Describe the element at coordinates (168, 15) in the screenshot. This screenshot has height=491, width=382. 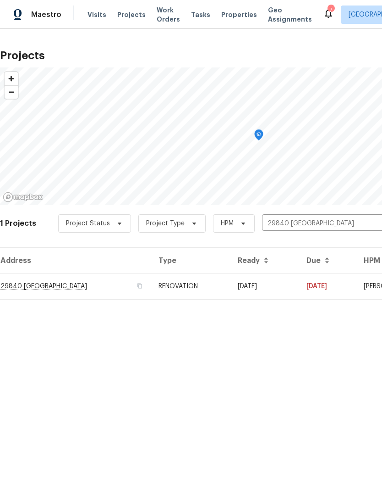
I see `span: Work Orders` at that location.